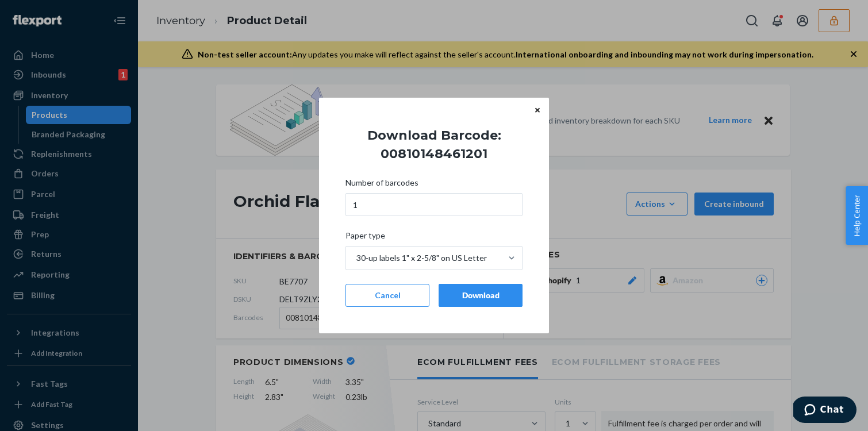 The height and width of the screenshot is (431, 868). Describe the element at coordinates (434, 205) in the screenshot. I see `input: Number of barcodes` at that location.